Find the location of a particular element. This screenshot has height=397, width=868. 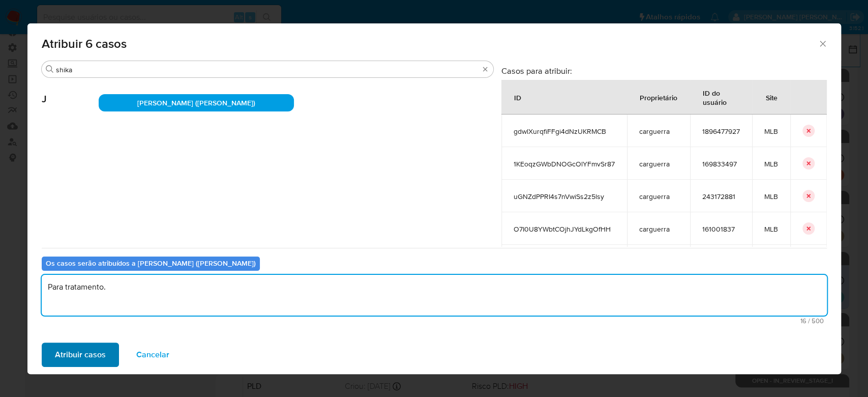

div: assign-modal is located at coordinates (434, 198).